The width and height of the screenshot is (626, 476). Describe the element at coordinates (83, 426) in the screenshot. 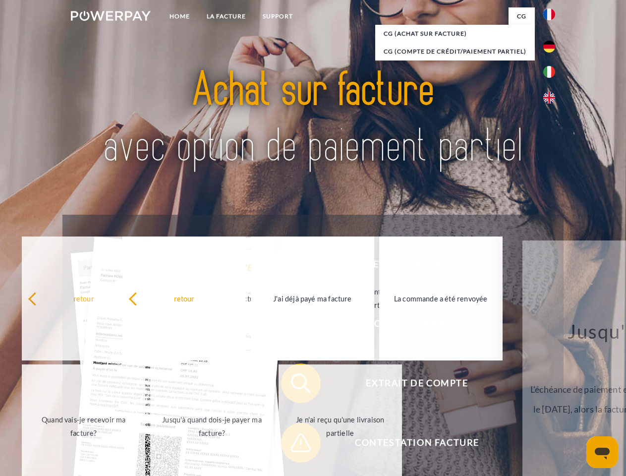

I see `div: Quand vais-je recevoir ma facture?` at that location.